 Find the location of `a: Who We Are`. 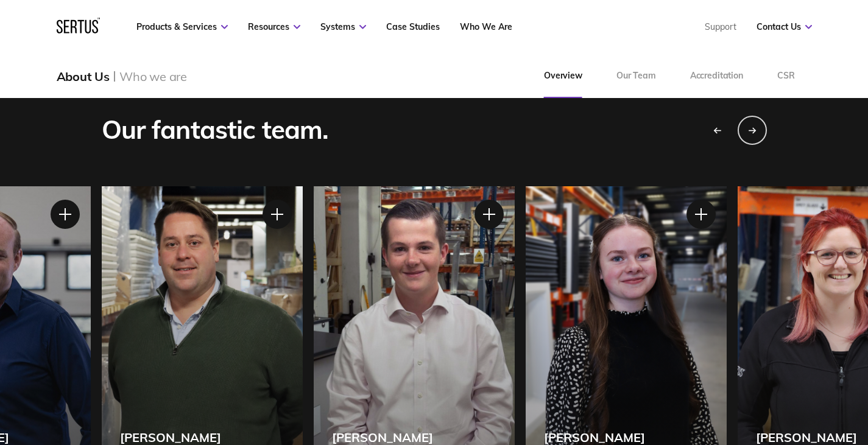

a: Who We Are is located at coordinates (486, 27).